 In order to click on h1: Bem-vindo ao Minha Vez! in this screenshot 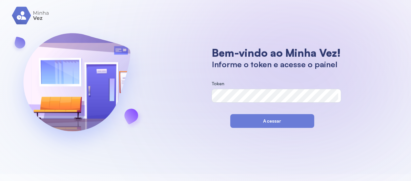, I will do `click(276, 53)`.